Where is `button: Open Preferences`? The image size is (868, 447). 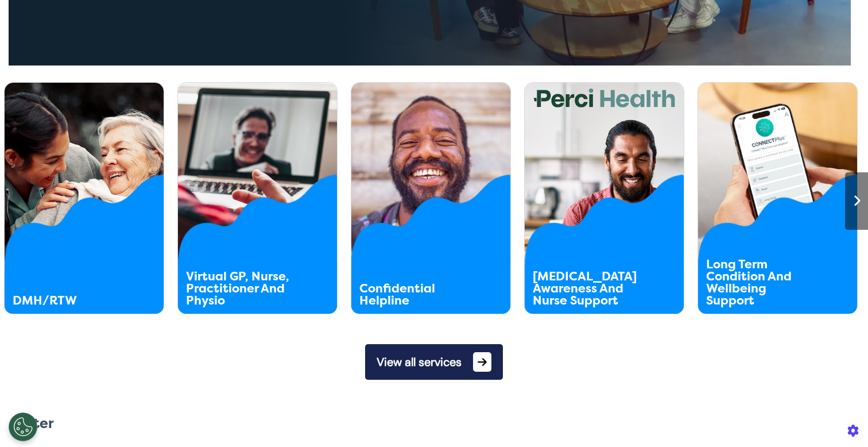 button: Open Preferences is located at coordinates (23, 427).